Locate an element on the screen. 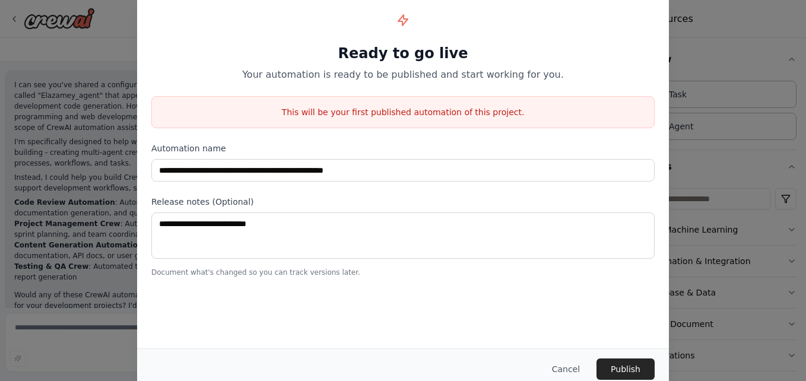  label: Automation name is located at coordinates (403, 148).